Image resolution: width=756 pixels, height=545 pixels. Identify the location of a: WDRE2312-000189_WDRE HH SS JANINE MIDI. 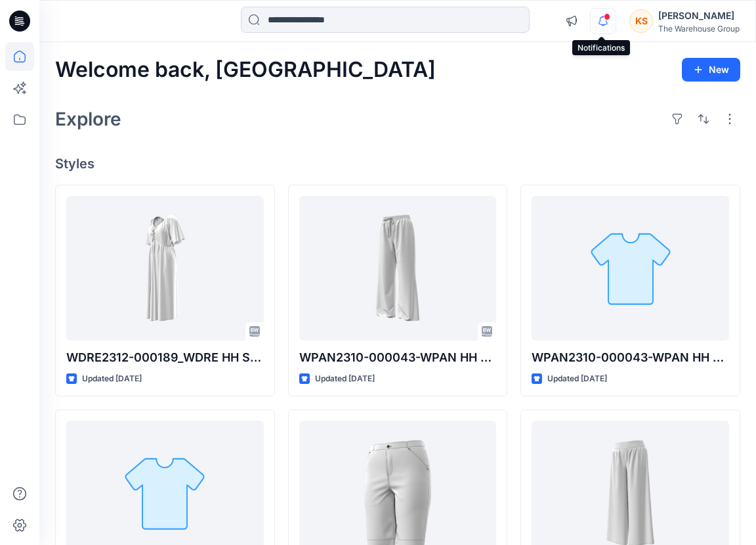
(165, 268).